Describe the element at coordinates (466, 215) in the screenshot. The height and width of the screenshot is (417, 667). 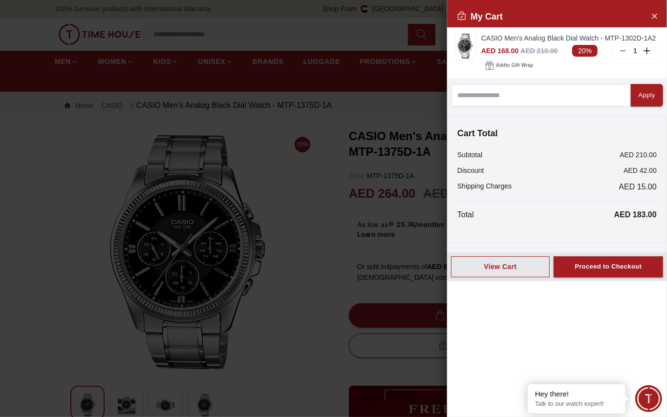
I see `p: Total` at that location.